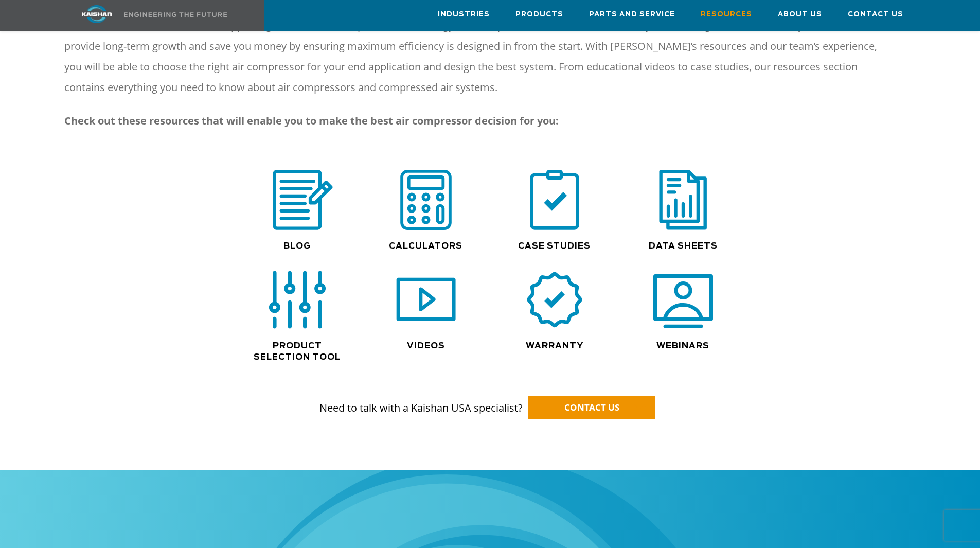 Image resolution: width=980 pixels, height=548 pixels. What do you see at coordinates (311, 120) in the screenshot?
I see `strong: Check out these resources that will enable you to make the best air compressor decision for you:` at bounding box center [311, 120].